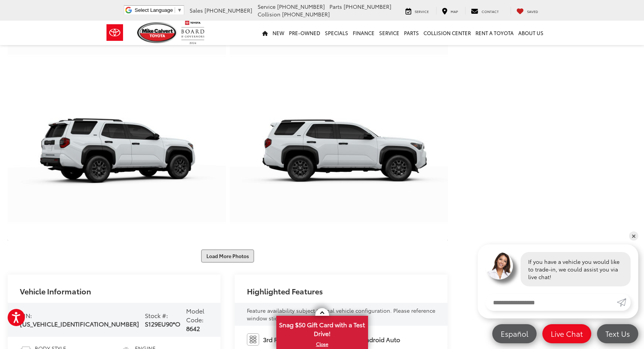 This screenshot has height=349, width=644. I want to click on span: Saved, so click(532, 11).